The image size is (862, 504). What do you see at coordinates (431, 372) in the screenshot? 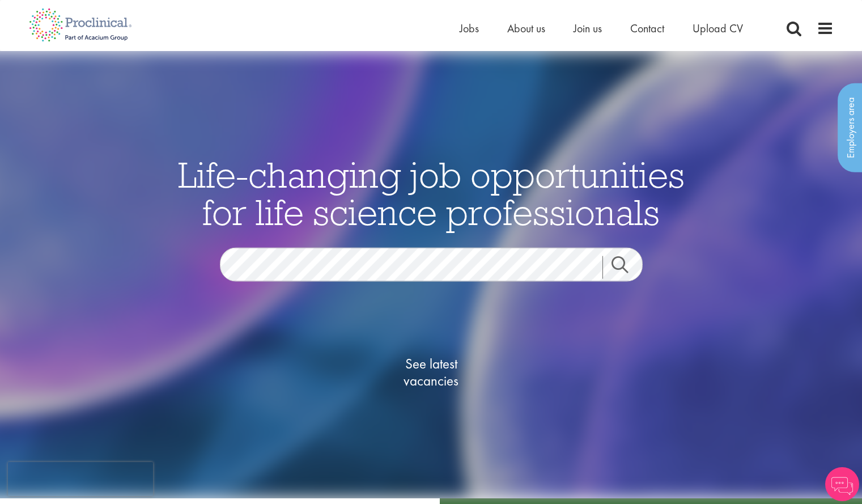
I see `a: See latestvacancies` at bounding box center [431, 372].